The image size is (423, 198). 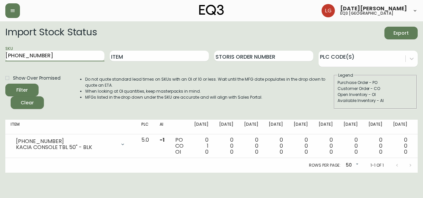 What do you see at coordinates (209, 91) in the screenshot?
I see `li: When looking at OI quantities, keep masterpacks in mind.` at bounding box center [209, 91].